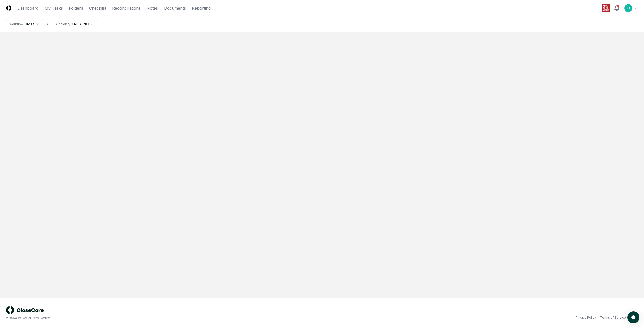 Image resolution: width=644 pixels, height=328 pixels. Describe the element at coordinates (76, 8) in the screenshot. I see `a: Folders` at that location.